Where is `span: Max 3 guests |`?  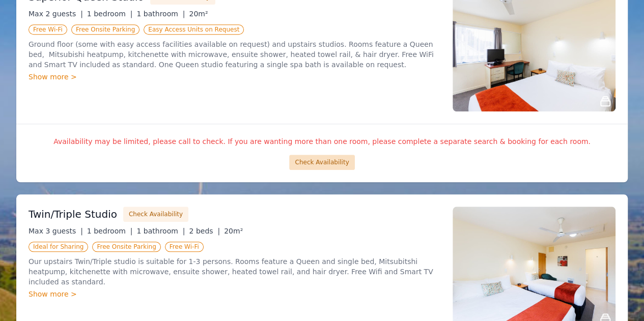
span: Max 3 guests | is located at coordinates (56, 231).